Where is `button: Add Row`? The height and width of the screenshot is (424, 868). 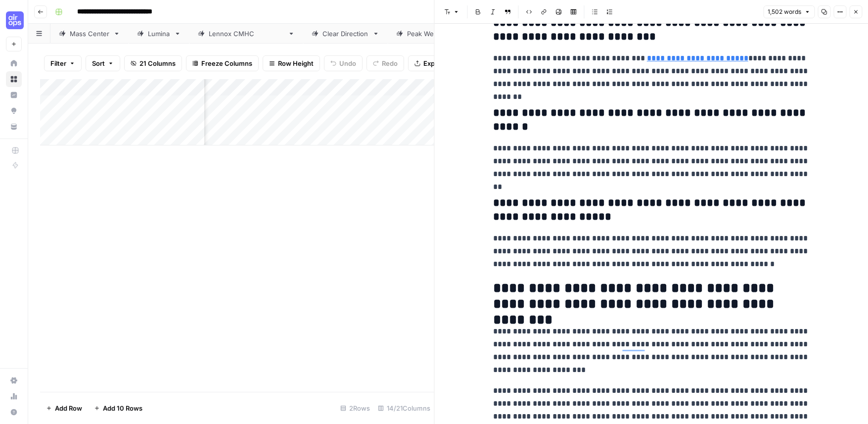 button: Add Row is located at coordinates (64, 408).